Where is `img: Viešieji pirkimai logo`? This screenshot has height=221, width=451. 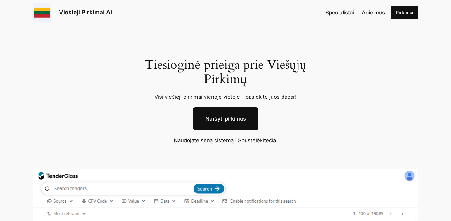 img: Viešieji pirkimai logo is located at coordinates (42, 13).